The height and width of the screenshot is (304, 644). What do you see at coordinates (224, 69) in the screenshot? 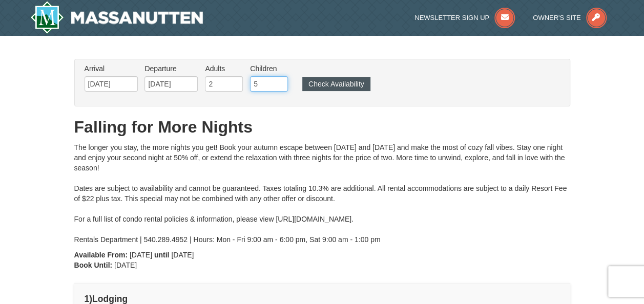
I see `label: Adults` at bounding box center [224, 69].